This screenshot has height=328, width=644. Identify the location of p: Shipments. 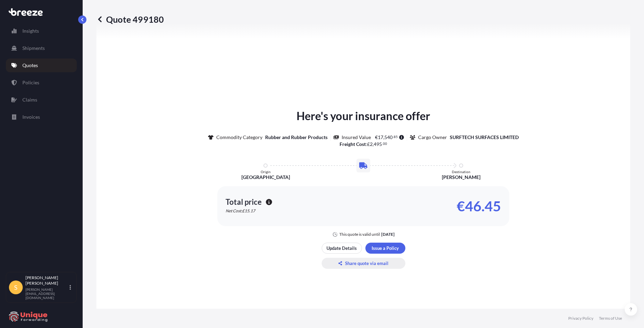
(34, 48).